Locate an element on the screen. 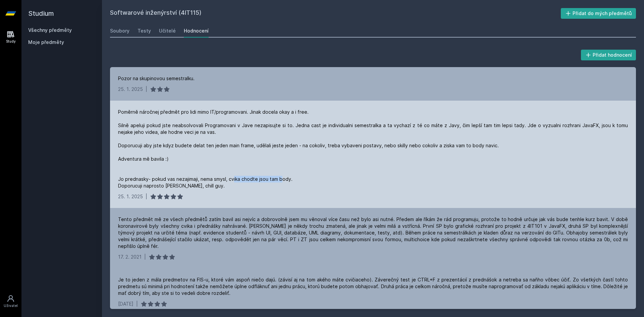 The image size is (644, 317). div: Uživatel is located at coordinates (11, 306).